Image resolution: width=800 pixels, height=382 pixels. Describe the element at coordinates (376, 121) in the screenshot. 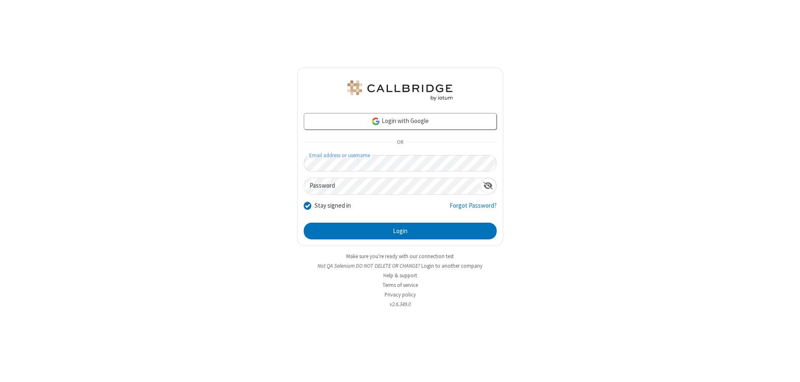

I see `img: google-icon.png` at that location.